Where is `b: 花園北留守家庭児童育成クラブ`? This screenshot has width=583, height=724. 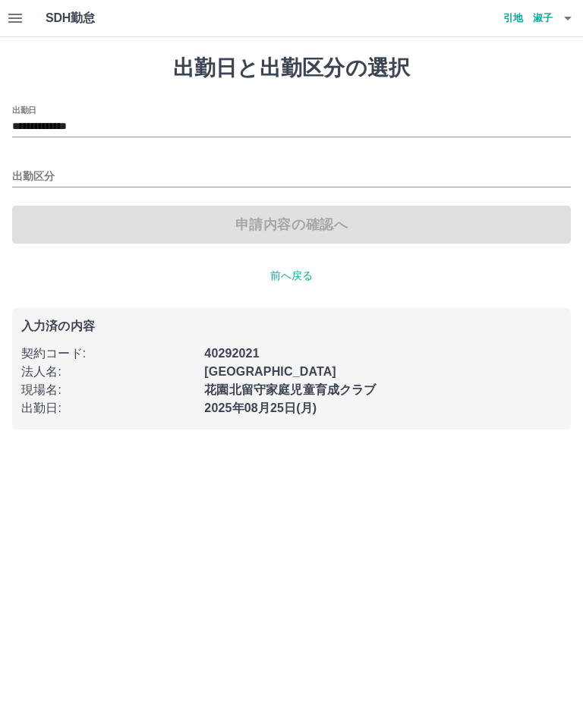 b: 花園北留守家庭児童育成クラブ is located at coordinates (290, 389).